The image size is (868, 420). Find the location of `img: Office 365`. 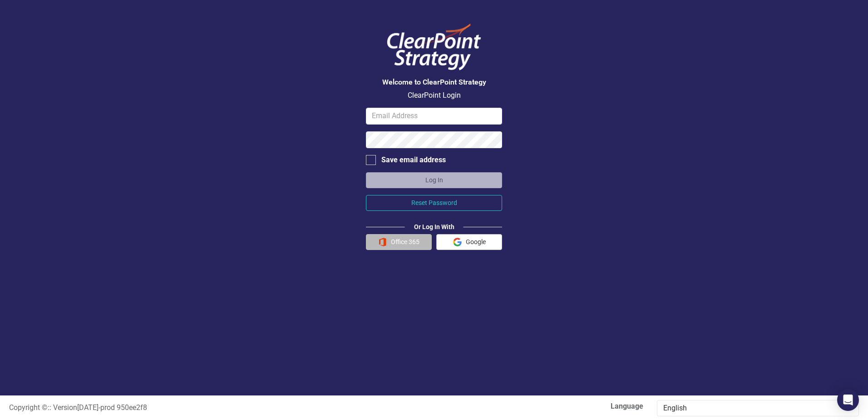

img: Office 365 is located at coordinates (382, 241).